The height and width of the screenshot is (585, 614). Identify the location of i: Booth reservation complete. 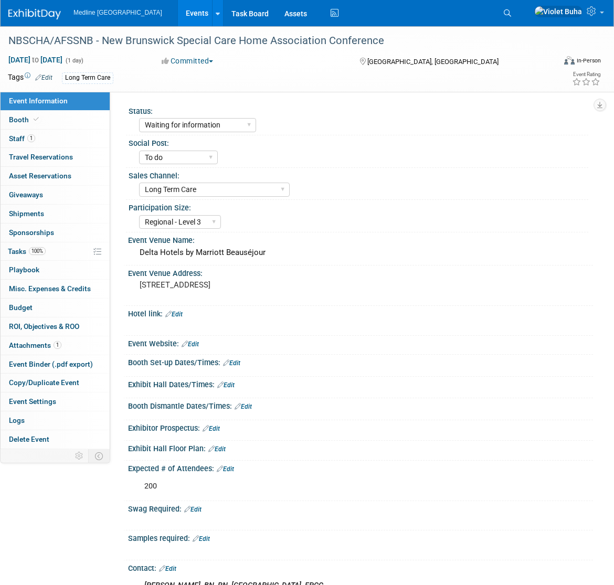
(36, 119).